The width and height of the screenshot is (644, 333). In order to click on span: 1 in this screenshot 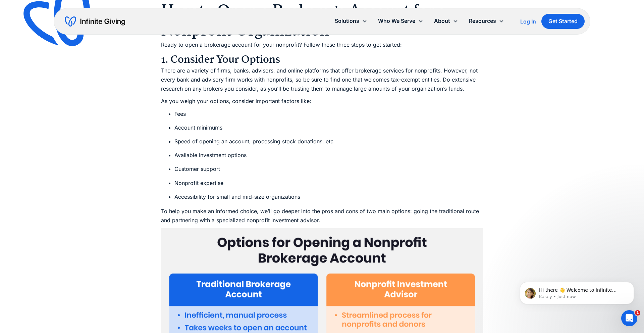, I will do `click(638, 313)`.